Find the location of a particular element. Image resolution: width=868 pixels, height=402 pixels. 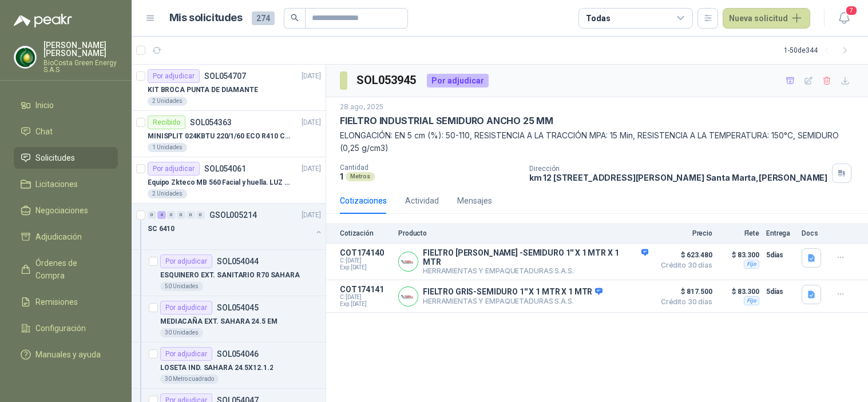

span: Manuales y ayuda is located at coordinates (68, 355).